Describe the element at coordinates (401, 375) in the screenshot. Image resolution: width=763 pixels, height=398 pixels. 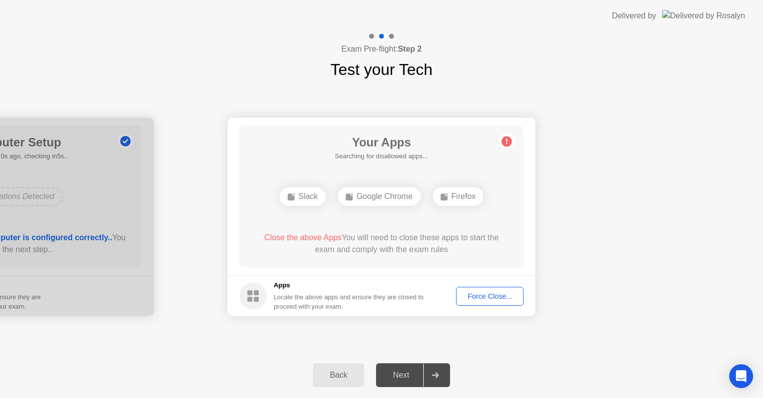
I see `div: Next` at that location.